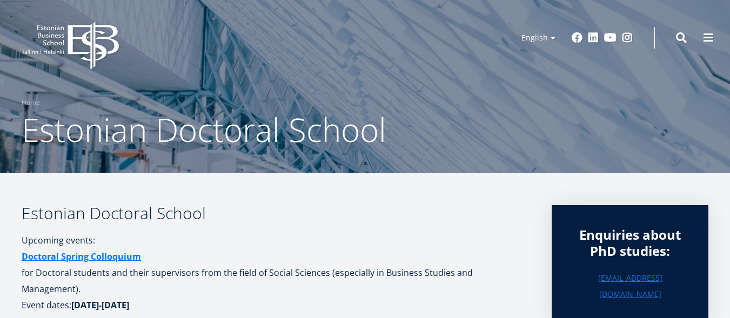 This screenshot has height=318, width=730. Describe the element at coordinates (610, 38) in the screenshot. I see `a: Youtube` at that location.